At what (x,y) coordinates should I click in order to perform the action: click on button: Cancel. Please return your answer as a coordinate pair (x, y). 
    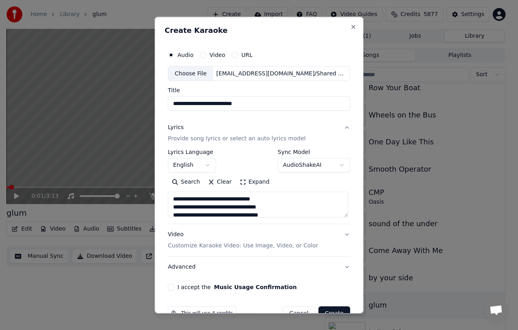
    Looking at the image, I should click on (299, 314).